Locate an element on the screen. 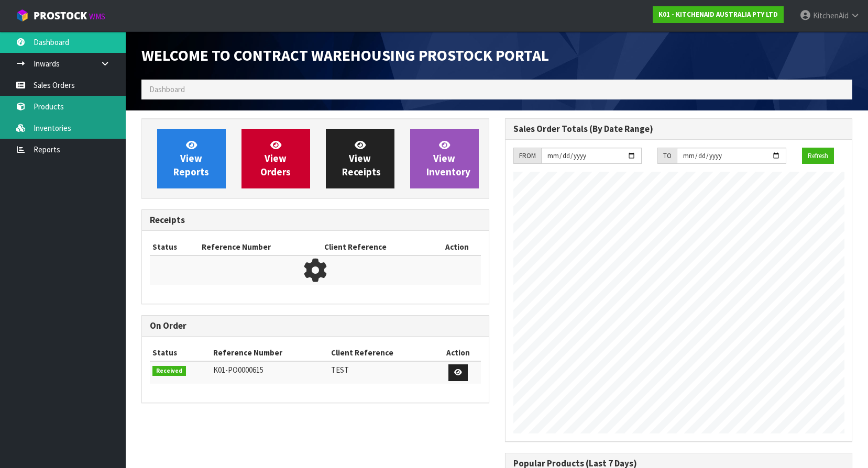  button: Refresh is located at coordinates (818, 156).